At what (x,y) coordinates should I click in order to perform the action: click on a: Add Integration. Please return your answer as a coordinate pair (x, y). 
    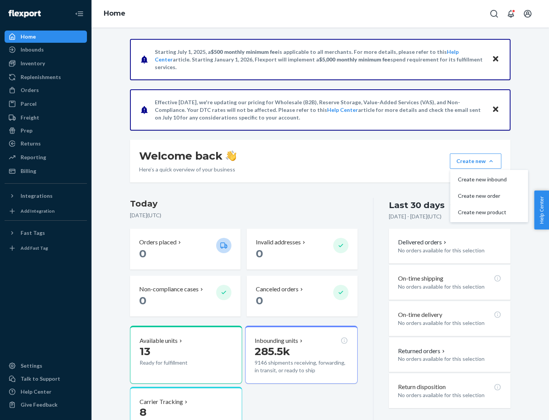
    Looking at the image, I should click on (46, 211).